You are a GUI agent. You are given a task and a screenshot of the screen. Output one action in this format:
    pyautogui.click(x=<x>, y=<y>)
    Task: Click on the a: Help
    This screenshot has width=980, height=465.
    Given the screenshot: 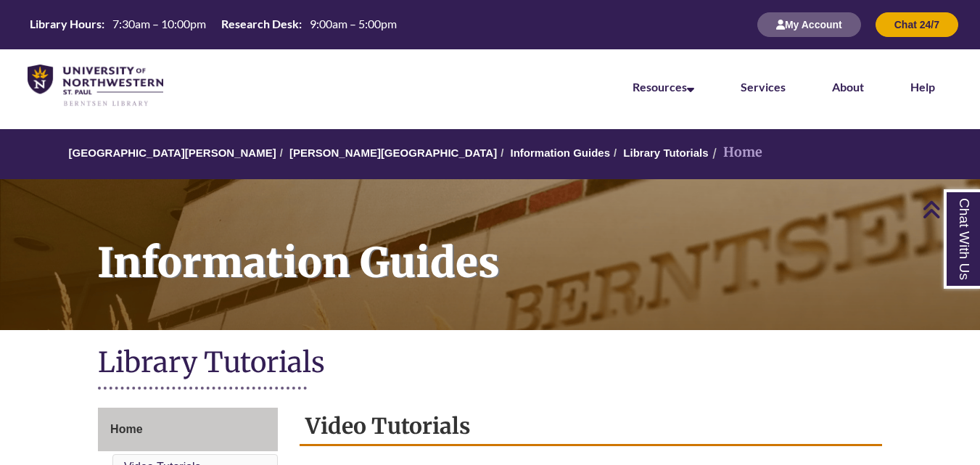 What is the action you would take?
    pyautogui.click(x=923, y=86)
    